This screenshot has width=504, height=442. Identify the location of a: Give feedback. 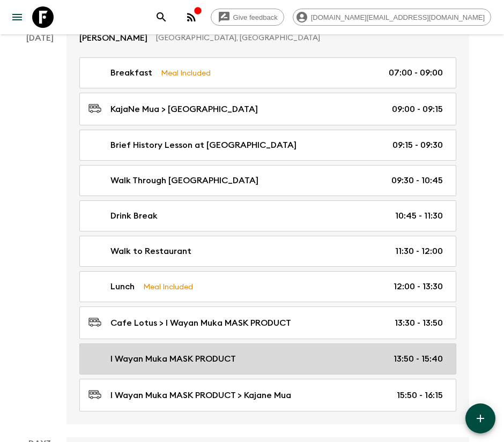
(247, 17).